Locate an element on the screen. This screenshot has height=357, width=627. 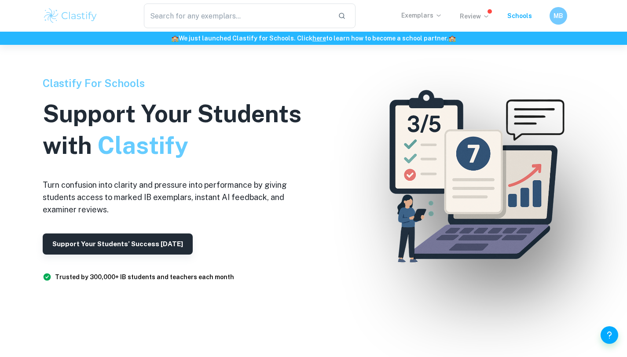
button: MB is located at coordinates (559, 16).